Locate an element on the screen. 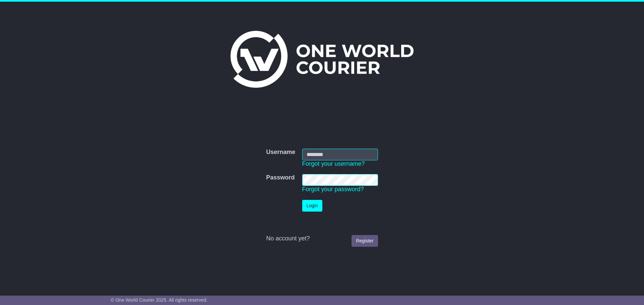 This screenshot has height=305, width=644. label: Password is located at coordinates (280, 178).